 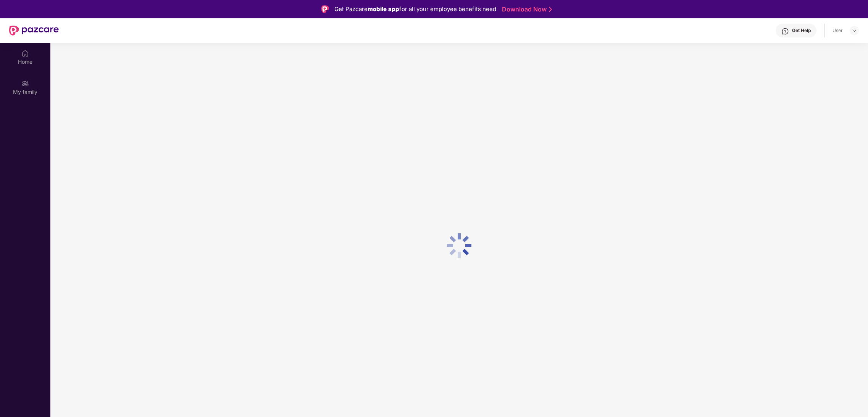 What do you see at coordinates (25, 83) in the screenshot?
I see `img: svg+xml;base64,PHN2ZyB3aWR0aD0iMjAiIGhlaWdodD0iMjAiIHZpZXdCb3g9IjAgMCAyMCAyMCIgZmlsbD0ibm9uZSIgeG...` at bounding box center [25, 83].